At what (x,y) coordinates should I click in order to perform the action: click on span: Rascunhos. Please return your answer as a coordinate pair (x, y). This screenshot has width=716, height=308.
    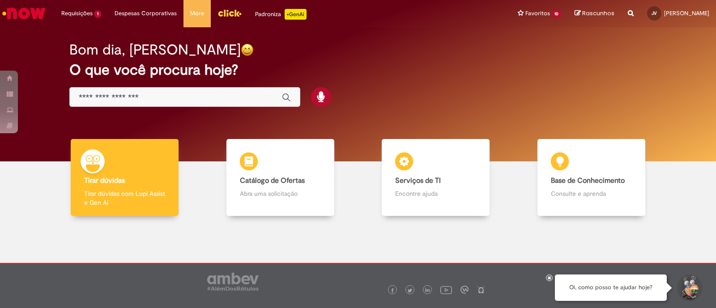
    Looking at the image, I should click on (598, 13).